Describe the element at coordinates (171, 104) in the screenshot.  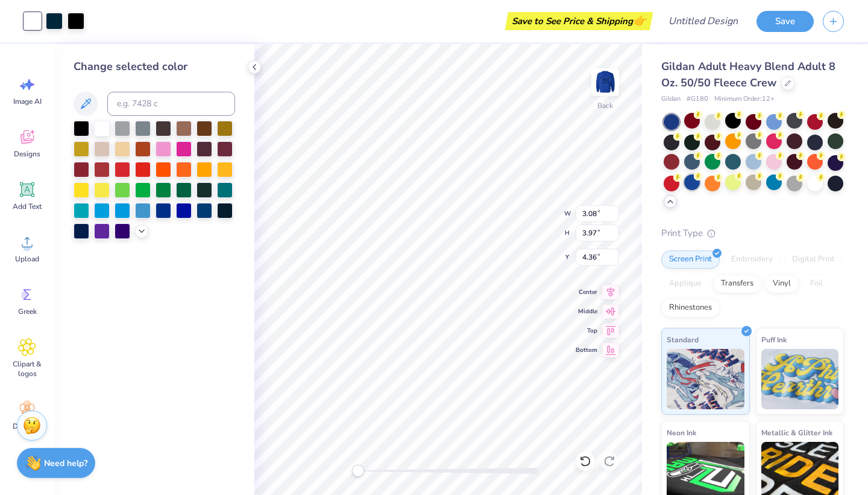
I see `input: e.g. 7428 c` at that location.